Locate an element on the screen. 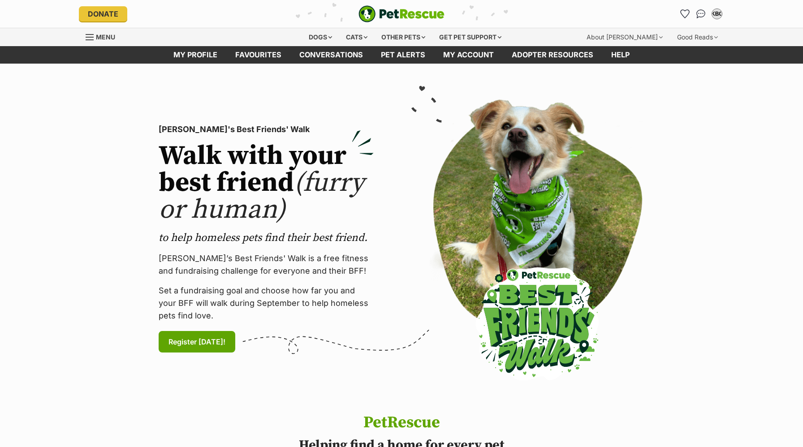  a: My account is located at coordinates (468, 55).